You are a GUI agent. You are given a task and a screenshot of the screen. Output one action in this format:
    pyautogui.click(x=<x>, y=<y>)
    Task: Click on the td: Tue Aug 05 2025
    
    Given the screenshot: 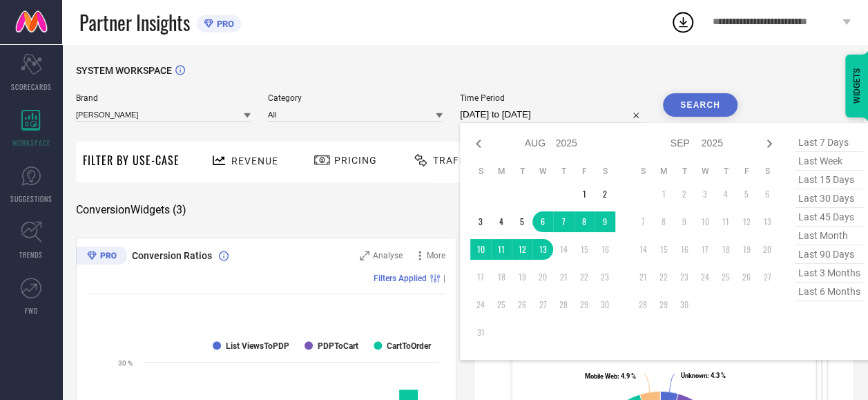 What is the action you would take?
    pyautogui.click(x=521, y=222)
    